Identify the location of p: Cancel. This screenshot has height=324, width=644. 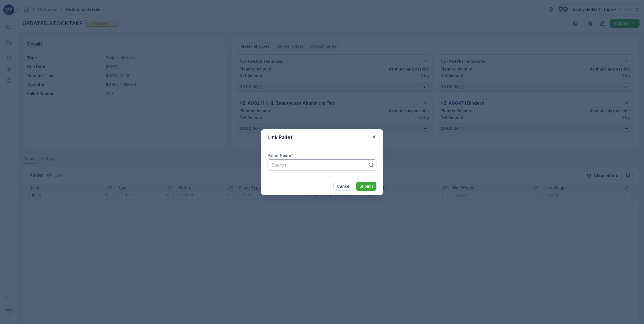
(343, 186).